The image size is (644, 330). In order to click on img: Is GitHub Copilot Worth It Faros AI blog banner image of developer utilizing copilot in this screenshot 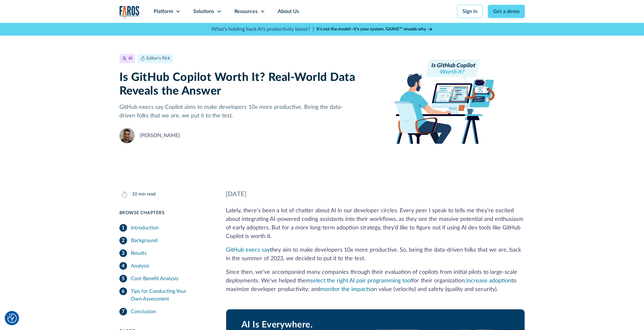, I will do `click(445, 99)`.